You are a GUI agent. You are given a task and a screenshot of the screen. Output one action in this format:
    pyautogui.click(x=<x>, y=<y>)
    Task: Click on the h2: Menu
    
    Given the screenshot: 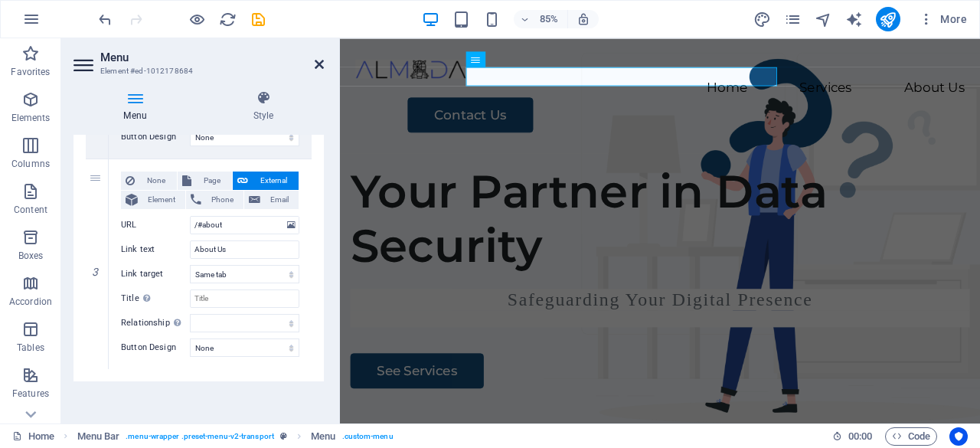 What is the action you would take?
    pyautogui.click(x=212, y=58)
    